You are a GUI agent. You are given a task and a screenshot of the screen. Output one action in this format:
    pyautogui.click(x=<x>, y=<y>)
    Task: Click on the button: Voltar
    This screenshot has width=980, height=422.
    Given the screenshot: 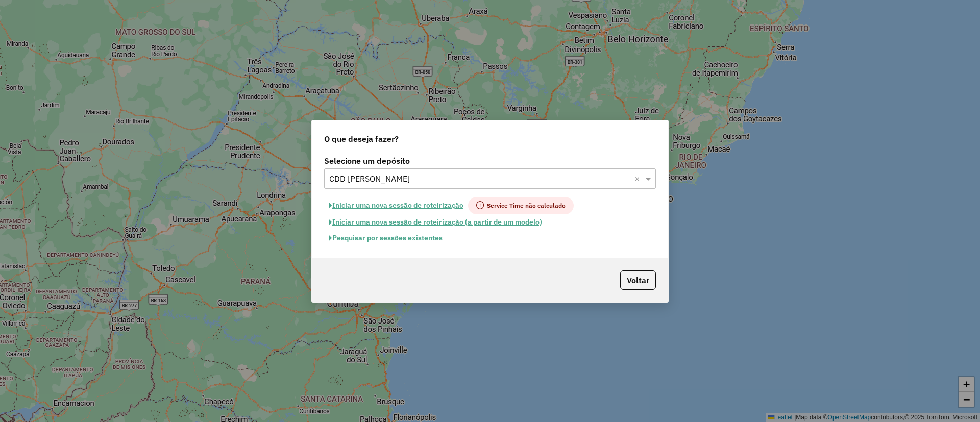 What is the action you would take?
    pyautogui.click(x=638, y=280)
    